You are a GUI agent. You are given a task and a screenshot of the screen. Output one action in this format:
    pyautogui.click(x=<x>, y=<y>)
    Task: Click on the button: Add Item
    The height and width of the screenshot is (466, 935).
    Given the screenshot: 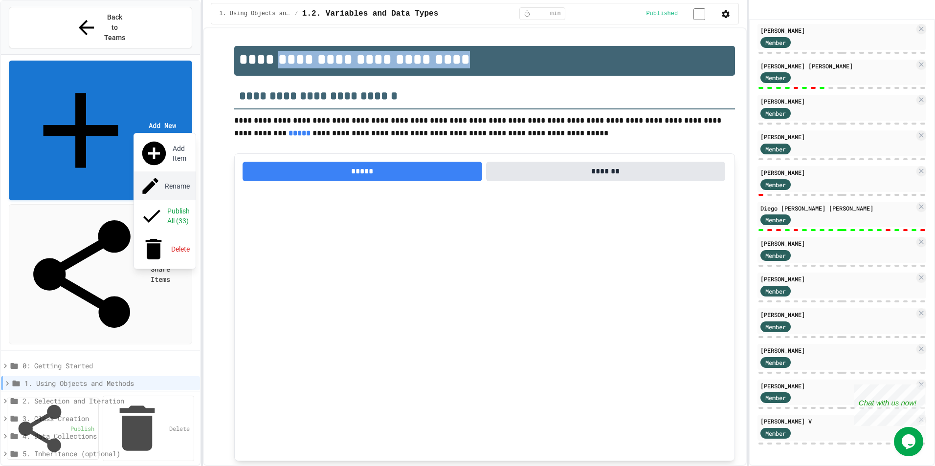 What is the action you would take?
    pyautogui.click(x=165, y=154)
    